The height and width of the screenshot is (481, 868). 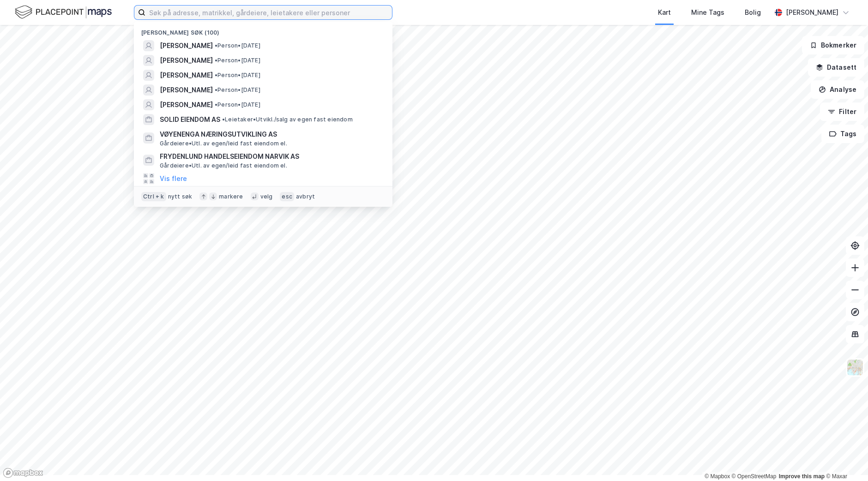 I want to click on div: esc, so click(x=287, y=197).